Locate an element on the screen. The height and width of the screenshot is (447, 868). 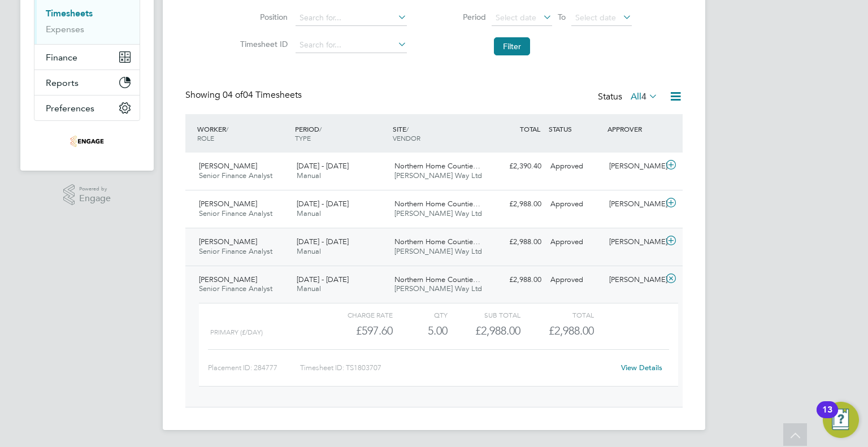
span: Reports is located at coordinates (62, 82).